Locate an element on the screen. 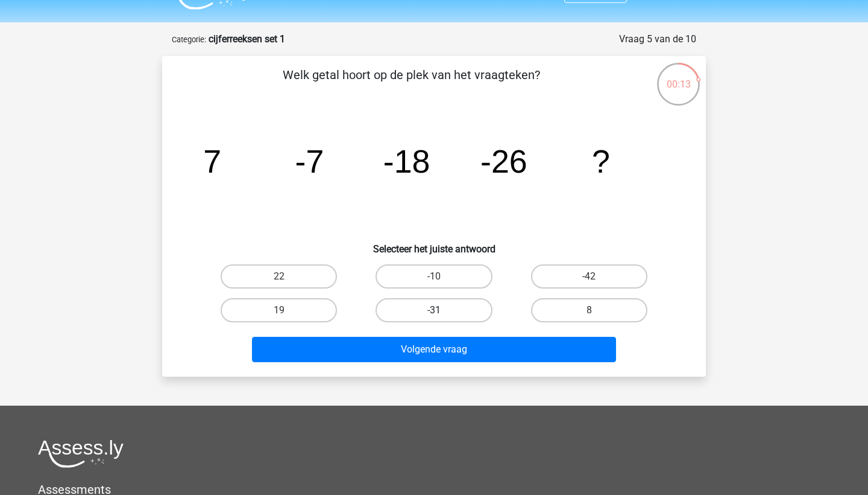 The height and width of the screenshot is (495, 868). div: 00:13 is located at coordinates (678, 76).